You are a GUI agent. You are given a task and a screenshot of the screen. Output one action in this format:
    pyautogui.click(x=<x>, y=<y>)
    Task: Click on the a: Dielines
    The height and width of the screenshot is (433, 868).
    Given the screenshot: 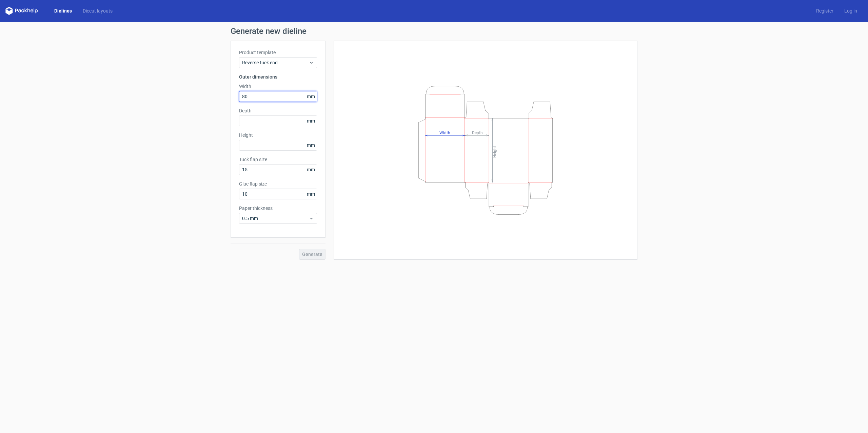 What is the action you would take?
    pyautogui.click(x=63, y=11)
    